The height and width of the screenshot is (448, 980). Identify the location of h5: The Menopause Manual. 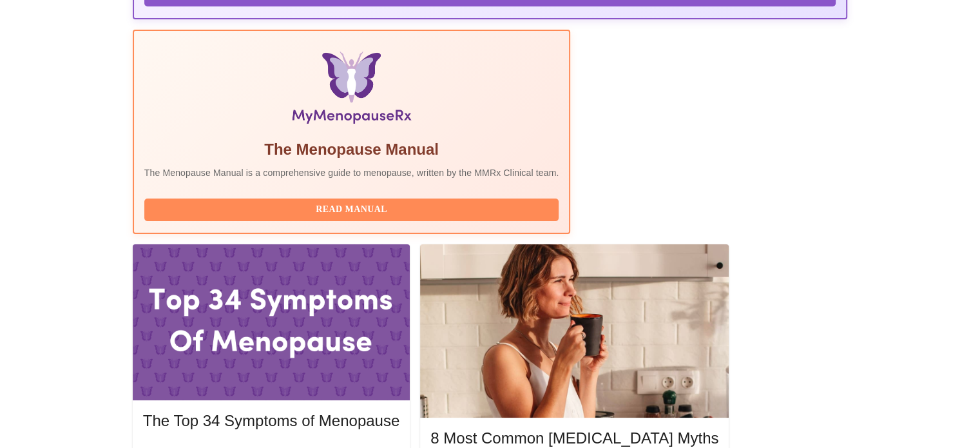
(352, 150).